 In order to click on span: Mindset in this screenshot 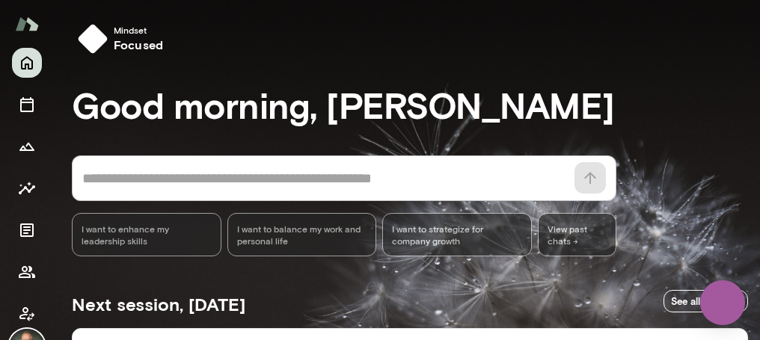, I will do `click(138, 30)`.